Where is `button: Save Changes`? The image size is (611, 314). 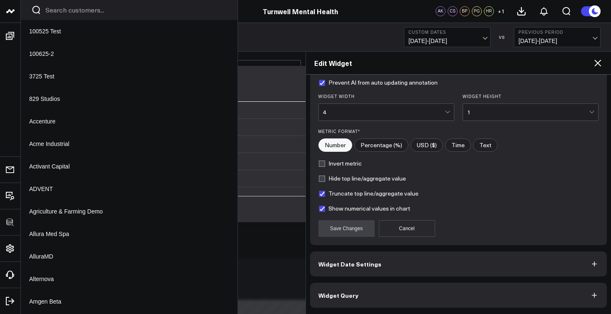 button: Save Changes is located at coordinates (346, 228).